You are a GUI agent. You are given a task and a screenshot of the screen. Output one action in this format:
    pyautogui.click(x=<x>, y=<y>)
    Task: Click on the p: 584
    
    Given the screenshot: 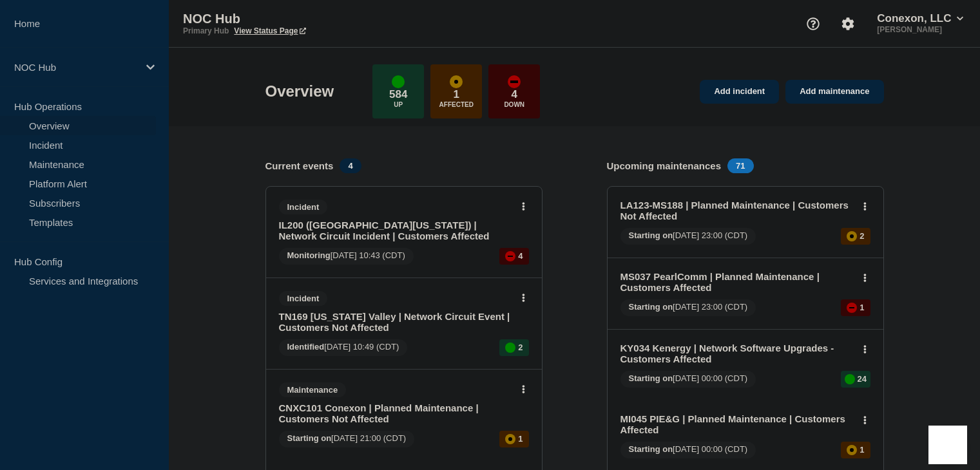 What is the action you would take?
    pyautogui.click(x=398, y=95)
    